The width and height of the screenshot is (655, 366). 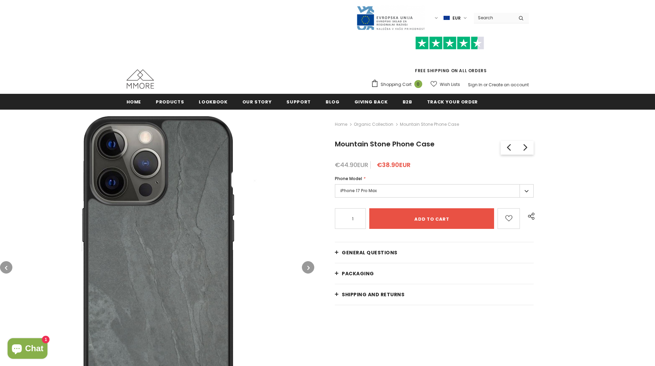 I want to click on a: General Questions, so click(x=434, y=253).